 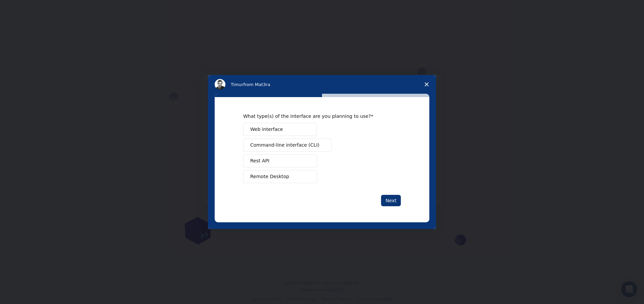 What do you see at coordinates (220, 84) in the screenshot?
I see `img: Profile image for Timur` at bounding box center [220, 84].